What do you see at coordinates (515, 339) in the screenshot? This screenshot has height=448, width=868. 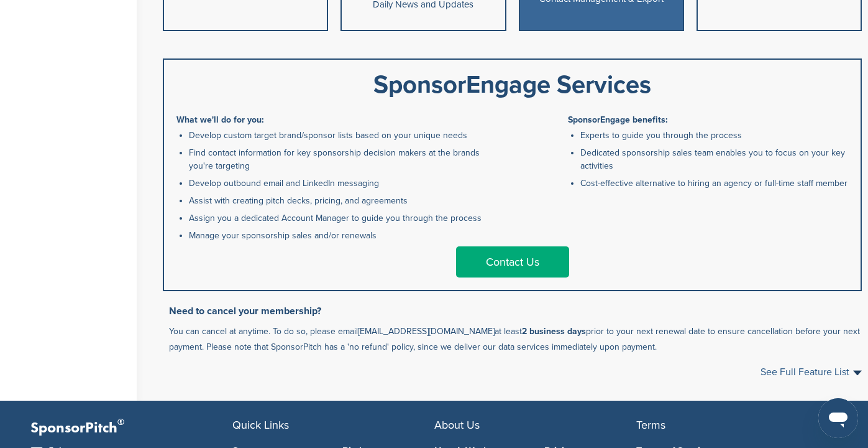 I see `p: You can cancel at anytime. To do so, please email at least prior to your next renewal date to ens...` at bounding box center [515, 339].